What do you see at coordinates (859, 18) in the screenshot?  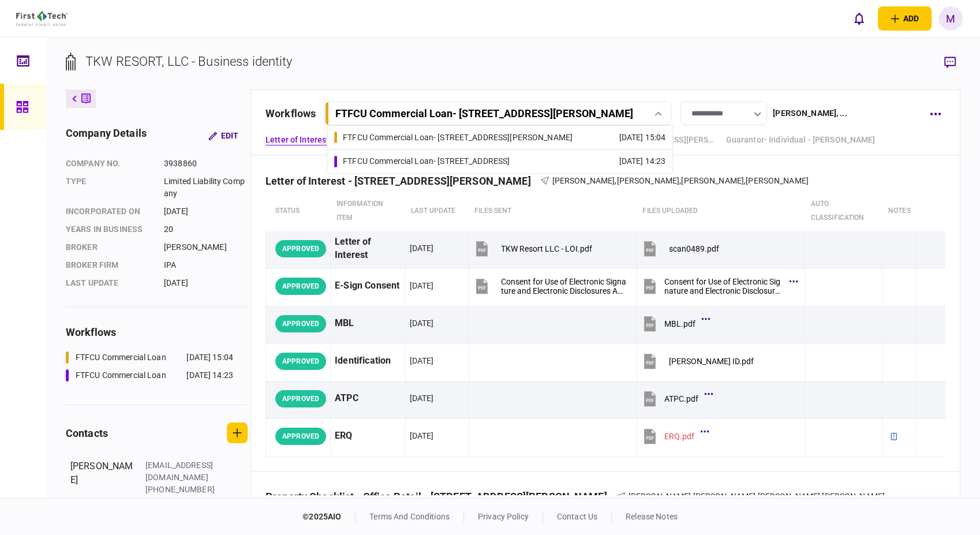 I see `button: open notifications list` at bounding box center [859, 18].